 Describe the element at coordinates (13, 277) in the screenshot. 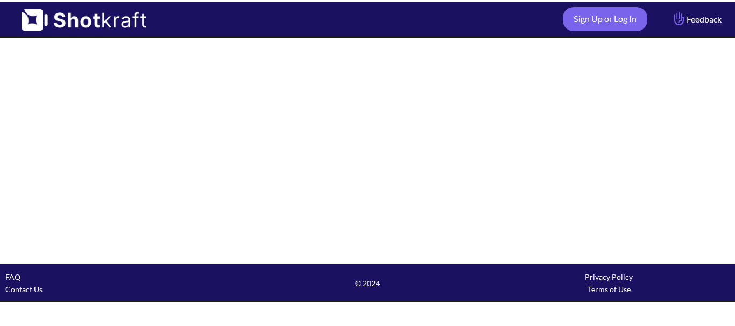

I see `a: FAQ` at that location.